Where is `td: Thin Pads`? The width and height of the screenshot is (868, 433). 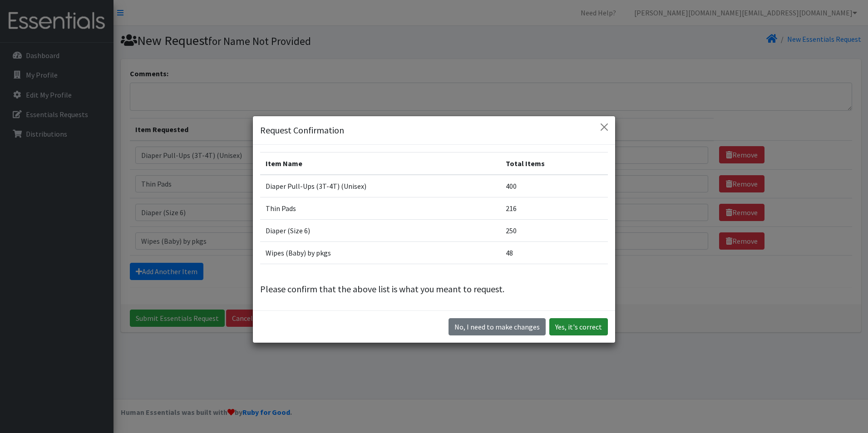 td: Thin Pads is located at coordinates (380, 208).